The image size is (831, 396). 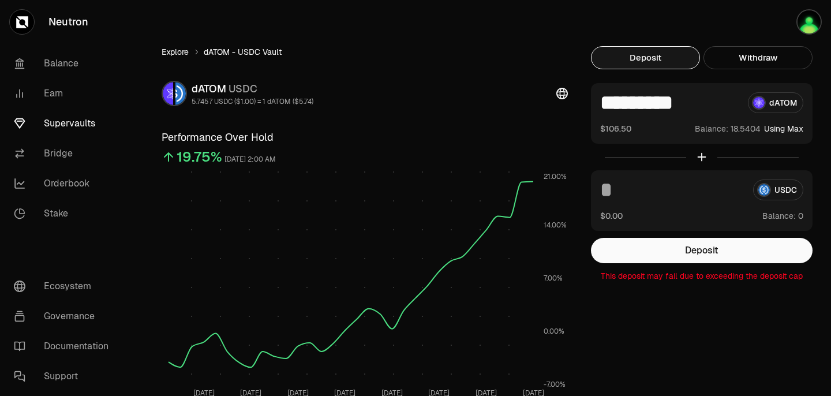 I want to click on tspan: 14.00%, so click(x=555, y=225).